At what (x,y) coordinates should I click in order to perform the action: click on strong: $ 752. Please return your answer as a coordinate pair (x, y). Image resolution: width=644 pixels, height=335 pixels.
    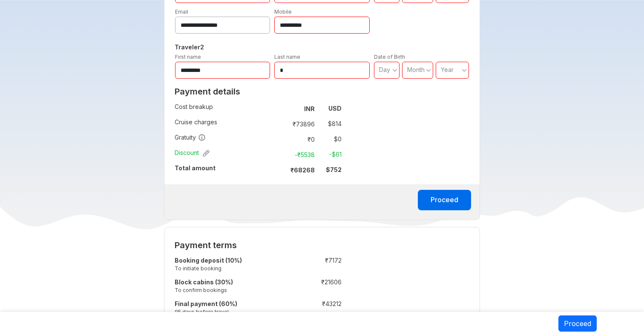
    Looking at the image, I should click on (334, 169).